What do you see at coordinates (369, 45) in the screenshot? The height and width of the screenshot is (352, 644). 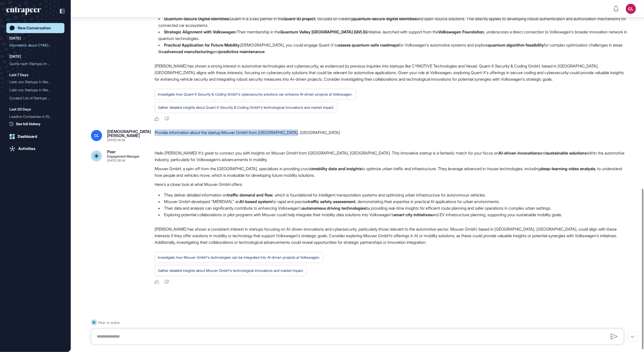 I see `strong: assess quantum-safe roadmaps` at bounding box center [369, 45].